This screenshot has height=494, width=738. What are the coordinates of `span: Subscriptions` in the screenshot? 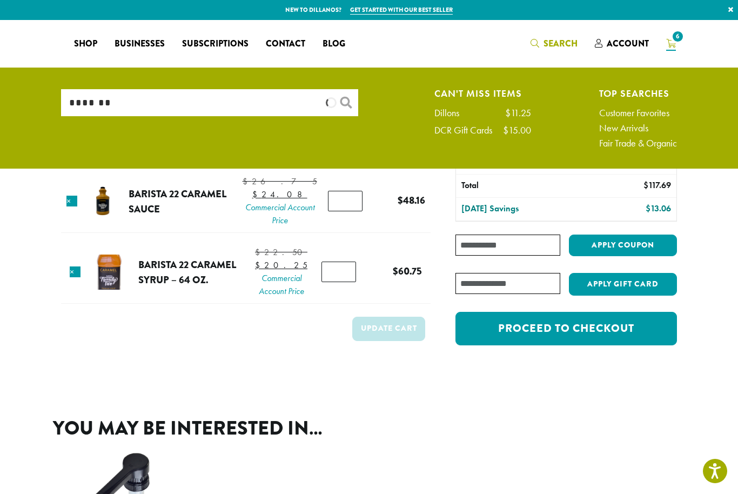 It's located at (215, 44).